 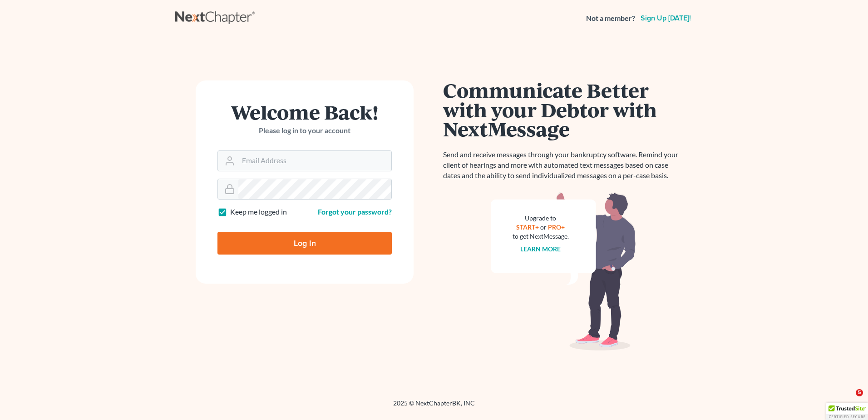 What do you see at coordinates (540, 218) in the screenshot?
I see `div: Upgrade to` at bounding box center [540, 218].